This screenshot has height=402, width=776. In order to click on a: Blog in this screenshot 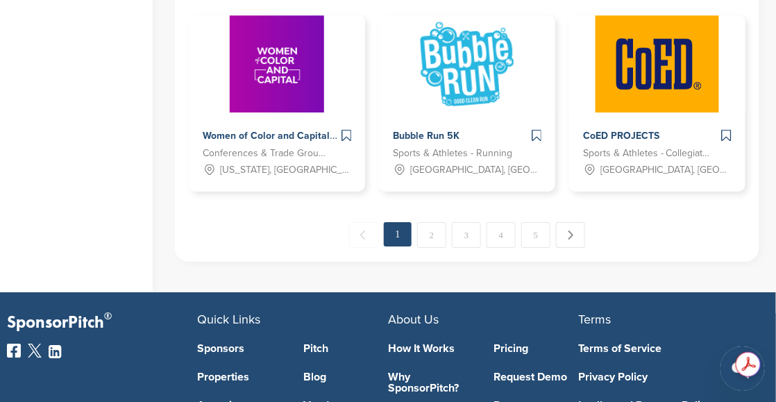, I will do `click(345, 377)`.